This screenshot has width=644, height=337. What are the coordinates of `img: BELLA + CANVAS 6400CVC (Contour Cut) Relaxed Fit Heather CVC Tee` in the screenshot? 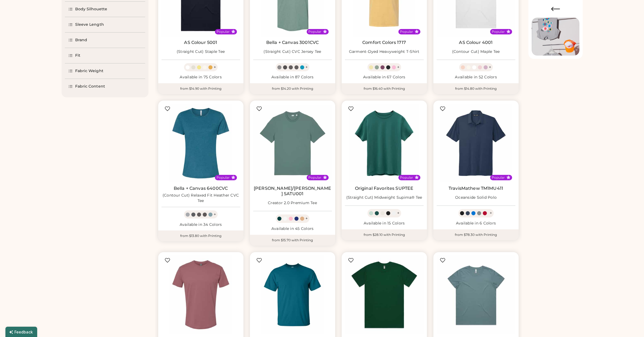 It's located at (201, 143).